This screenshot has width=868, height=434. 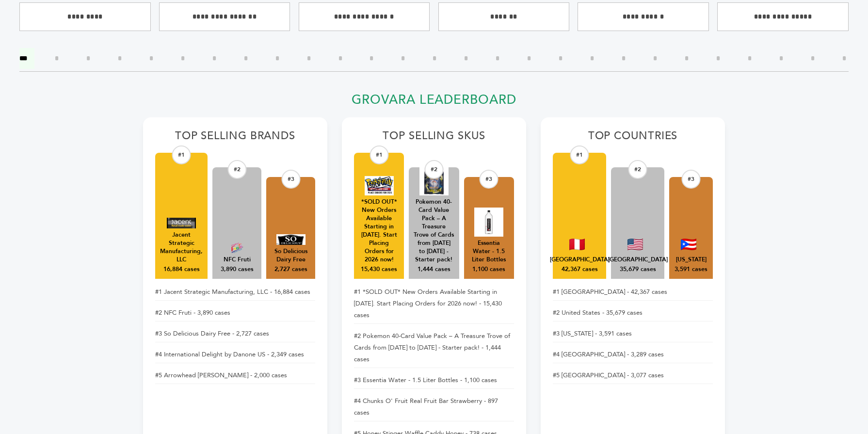 I want to click on div: 42,367 cases, so click(x=579, y=269).